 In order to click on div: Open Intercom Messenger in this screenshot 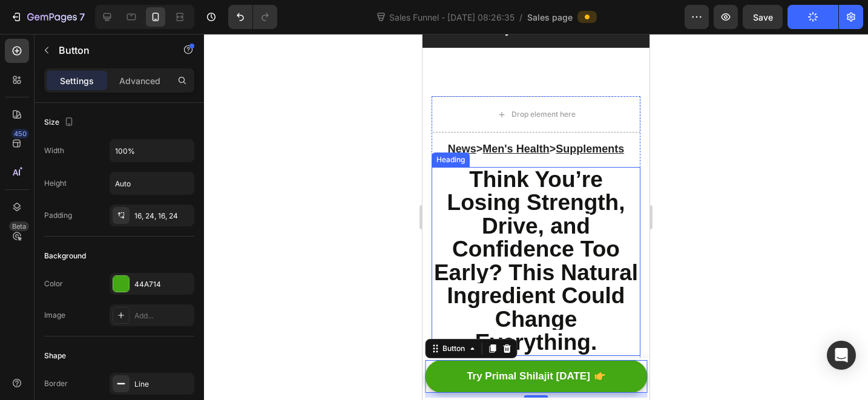, I will do `click(841, 355)`.